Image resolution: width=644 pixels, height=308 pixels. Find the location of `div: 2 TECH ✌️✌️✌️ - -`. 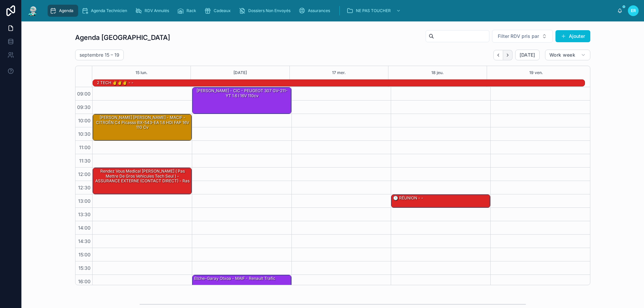

div: 2 TECH ✌️✌️✌️ - - is located at coordinates (115, 83).